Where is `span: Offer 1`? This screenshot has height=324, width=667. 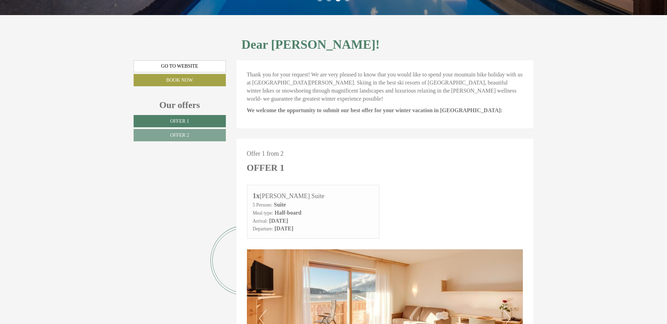
span: Offer 1 is located at coordinates (180, 121).